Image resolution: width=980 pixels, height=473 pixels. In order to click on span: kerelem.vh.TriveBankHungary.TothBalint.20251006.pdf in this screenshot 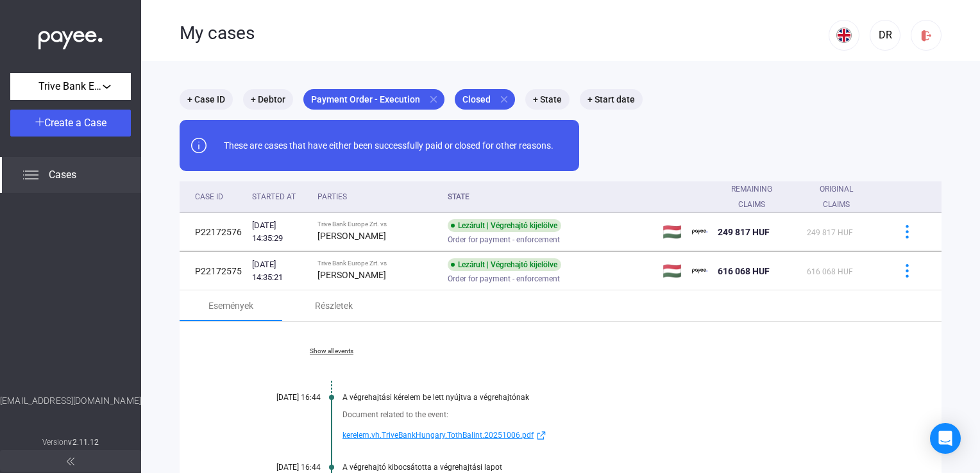, I will do `click(438, 435)`.